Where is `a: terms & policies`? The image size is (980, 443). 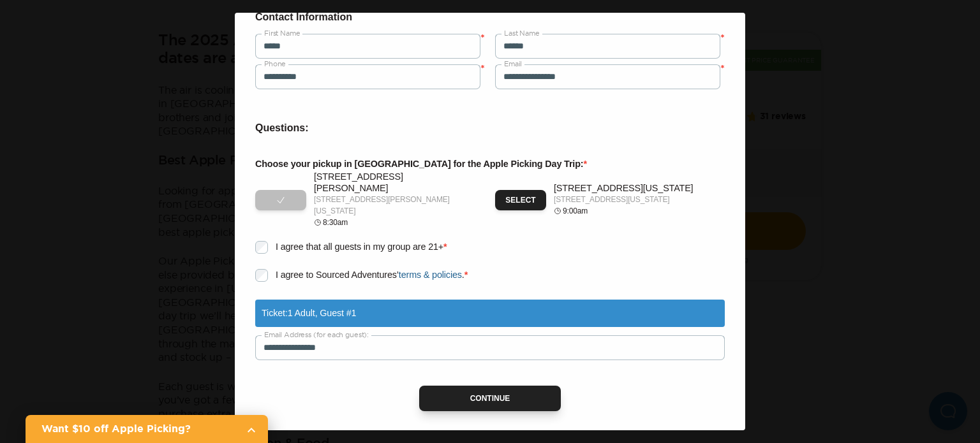 a: terms & policies is located at coordinates (430, 275).